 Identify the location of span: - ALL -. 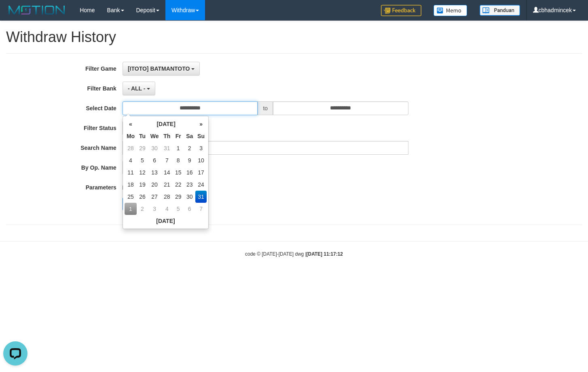
(136, 88).